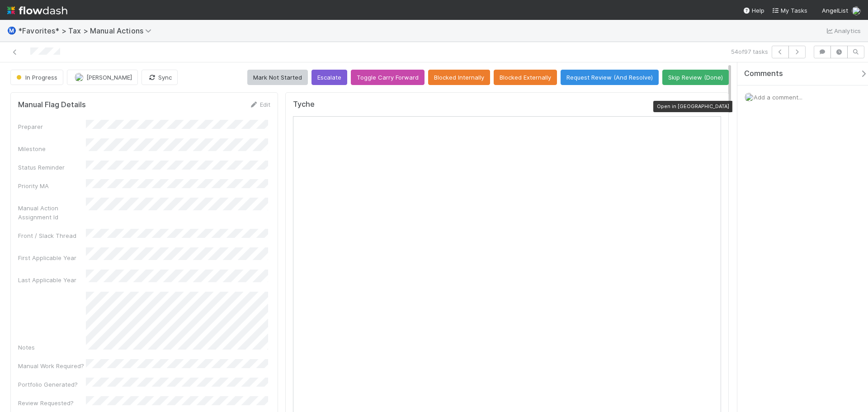 The height and width of the screenshot is (412, 868). I want to click on button: Skip Review (Done), so click(696, 77).